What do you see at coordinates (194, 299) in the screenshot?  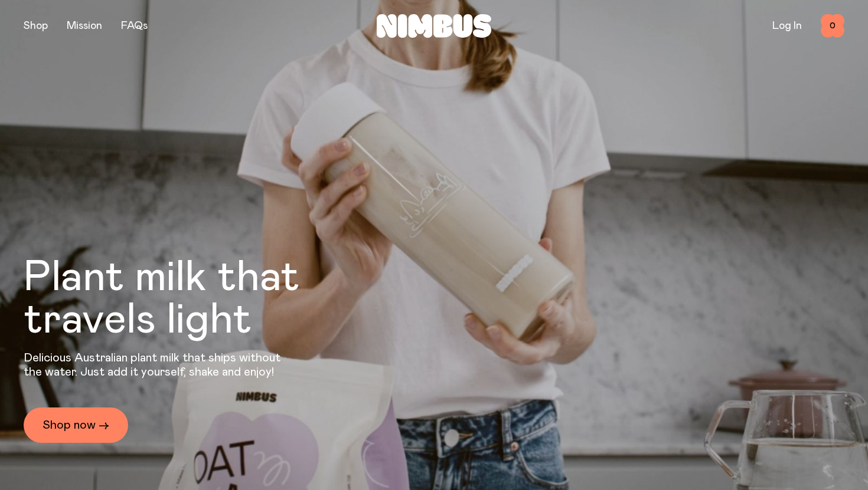 I see `h1: Plant milk that travels light` at bounding box center [194, 299].